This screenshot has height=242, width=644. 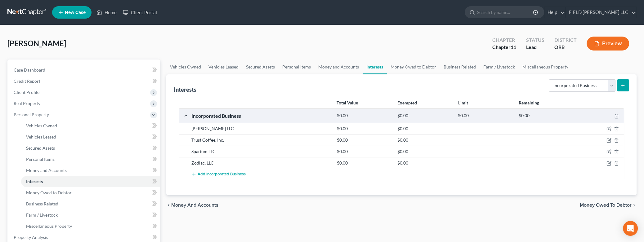 What do you see at coordinates (31, 114) in the screenshot?
I see `span: Personal Property` at bounding box center [31, 114].